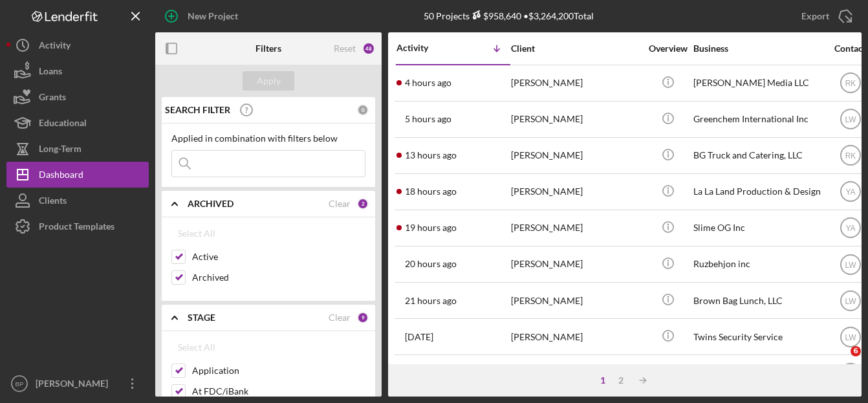 This screenshot has width=868, height=403. I want to click on div: Greenchem International Inc, so click(757, 119).